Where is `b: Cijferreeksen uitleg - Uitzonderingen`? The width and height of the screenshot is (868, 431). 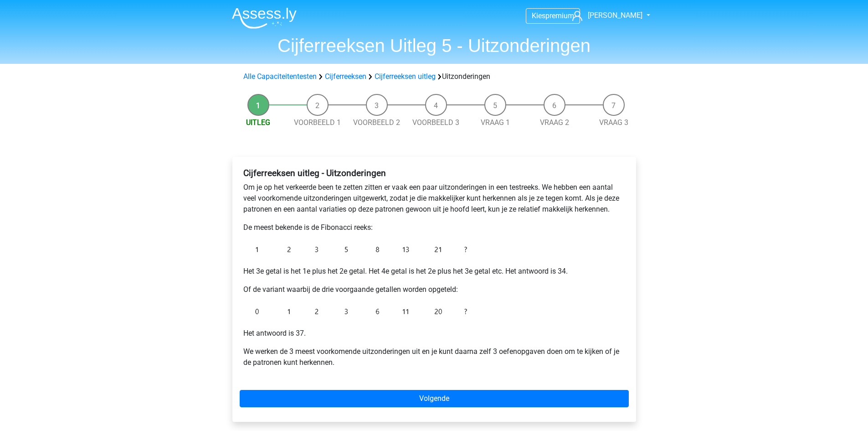 b: Cijferreeksen uitleg - Uitzonderingen is located at coordinates (315, 173).